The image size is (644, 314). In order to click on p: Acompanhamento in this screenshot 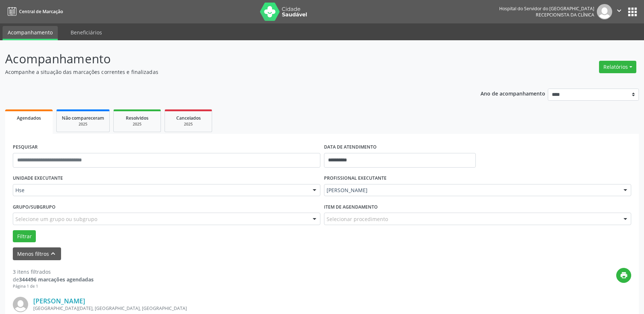, I will do `click(227, 59)`.